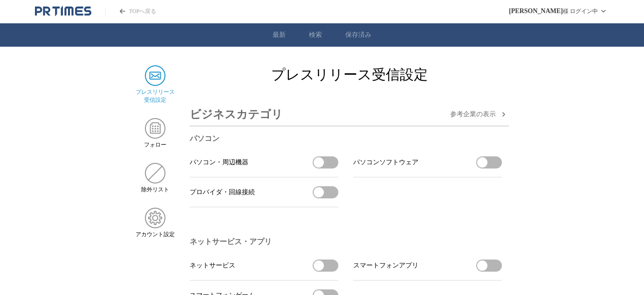 The image size is (644, 295). Describe the element at coordinates (279, 35) in the screenshot. I see `a: 最新` at that location.